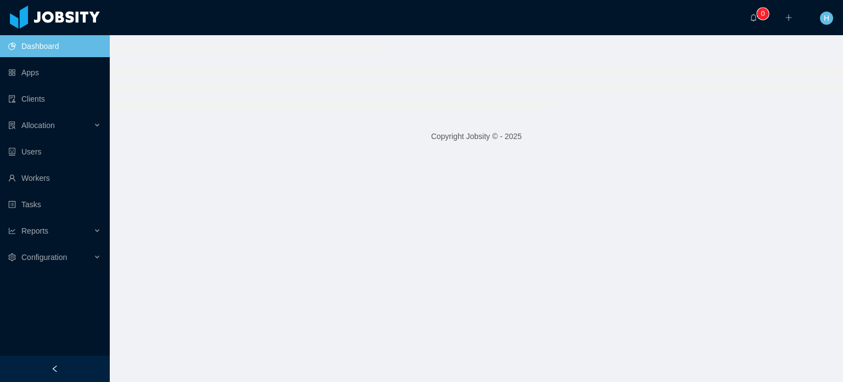 This screenshot has height=382, width=843. Describe the element at coordinates (789, 18) in the screenshot. I see `i: icon: plus` at that location.